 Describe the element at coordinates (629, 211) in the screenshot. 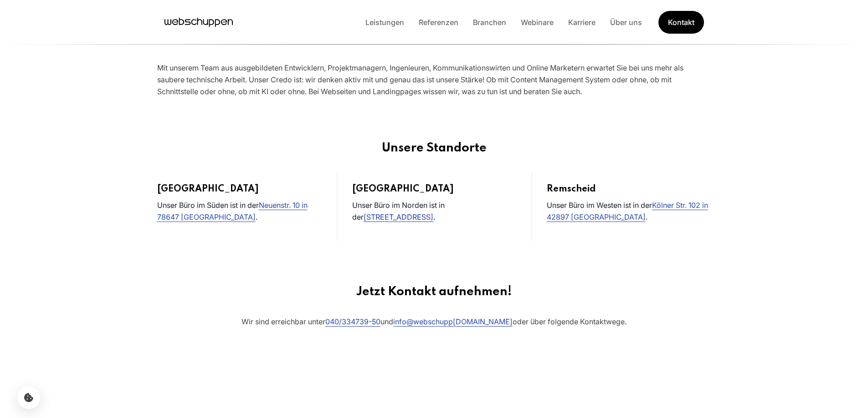

I see `p: Unser Büro im Westen ist in der .` at that location.